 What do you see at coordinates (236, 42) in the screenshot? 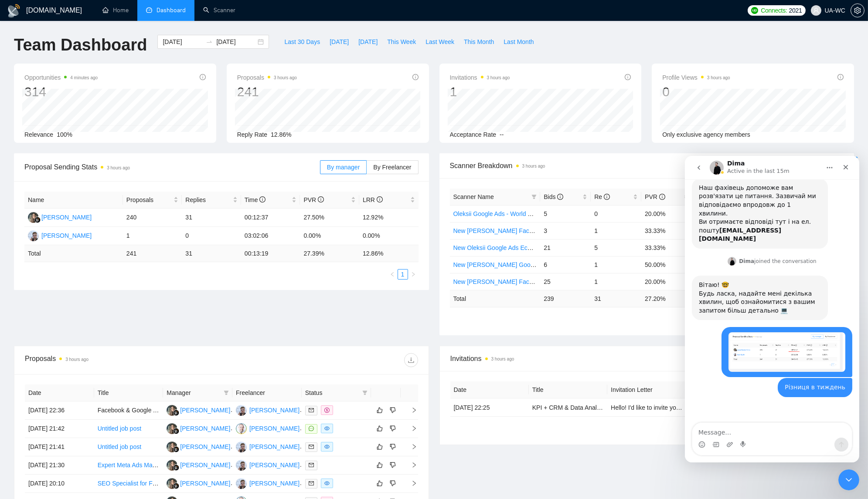
I see `input: End date` at bounding box center [236, 42].